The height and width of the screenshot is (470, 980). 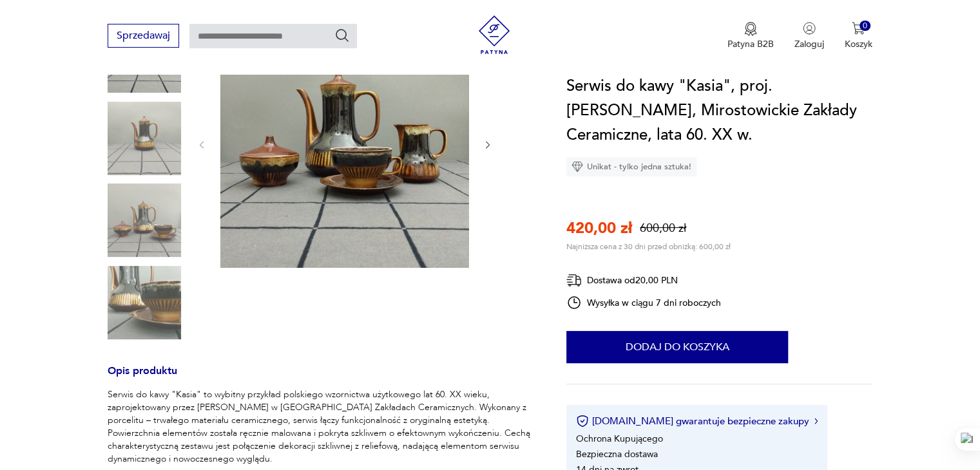 I want to click on p: 600,00 zł, so click(x=663, y=228).